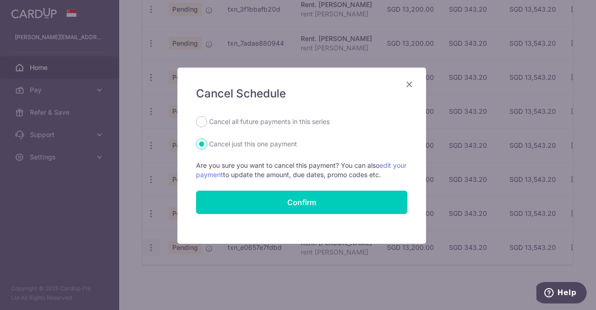 Image resolution: width=596 pixels, height=310 pixels. What do you see at coordinates (409, 84) in the screenshot?
I see `button: Close` at bounding box center [409, 84].